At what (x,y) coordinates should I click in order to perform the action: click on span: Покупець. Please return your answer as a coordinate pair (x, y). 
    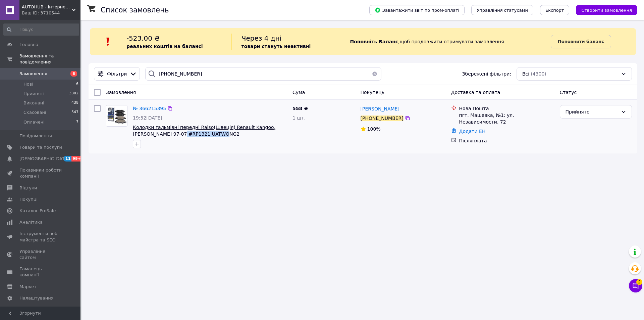
    Looking at the image, I should click on (372, 92).